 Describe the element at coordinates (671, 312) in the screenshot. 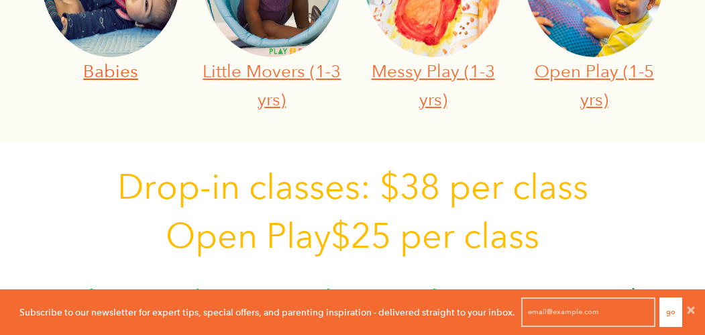

I see `button: Go` at that location.